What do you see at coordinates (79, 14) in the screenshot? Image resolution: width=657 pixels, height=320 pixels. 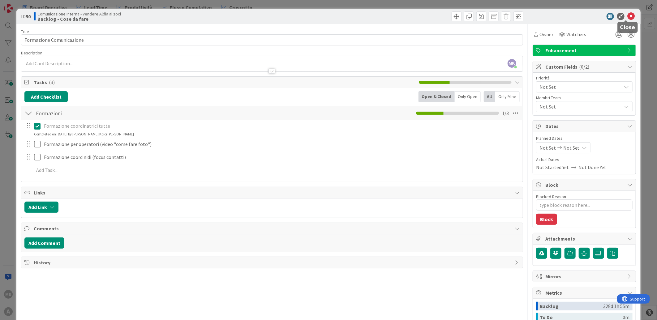 I see `span: Comunicazione Interna - Vendere Aldia ai soci` at bounding box center [79, 14].